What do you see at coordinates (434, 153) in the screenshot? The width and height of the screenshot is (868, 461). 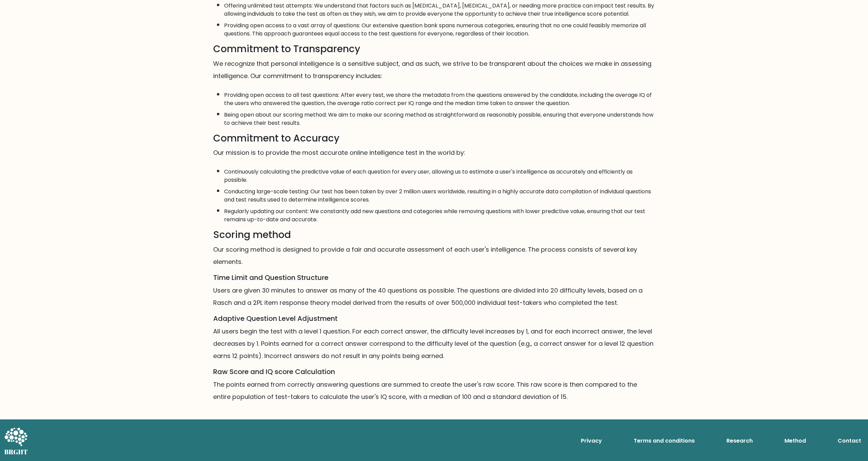 I see `p: Our mission is to provide the most accurate online intelligence test in the world by:` at bounding box center [434, 153].